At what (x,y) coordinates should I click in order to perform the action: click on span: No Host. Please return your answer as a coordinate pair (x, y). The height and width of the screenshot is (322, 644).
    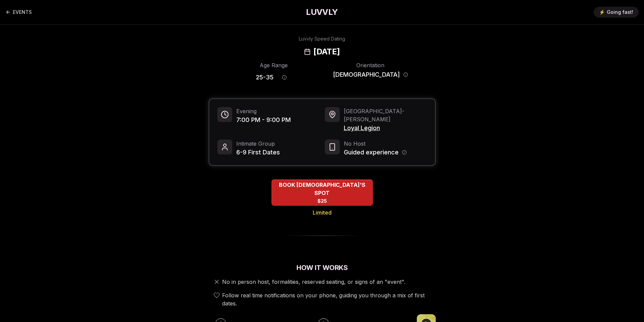
    Looking at the image, I should click on (376, 144).